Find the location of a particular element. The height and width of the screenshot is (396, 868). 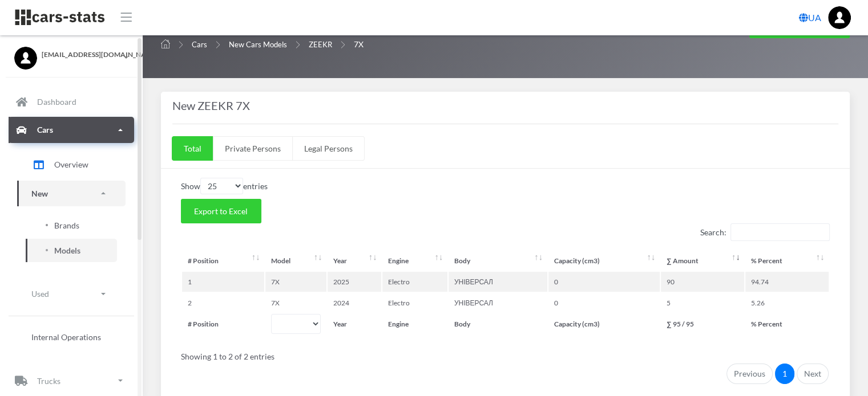

th: % Percent is located at coordinates (787, 324).